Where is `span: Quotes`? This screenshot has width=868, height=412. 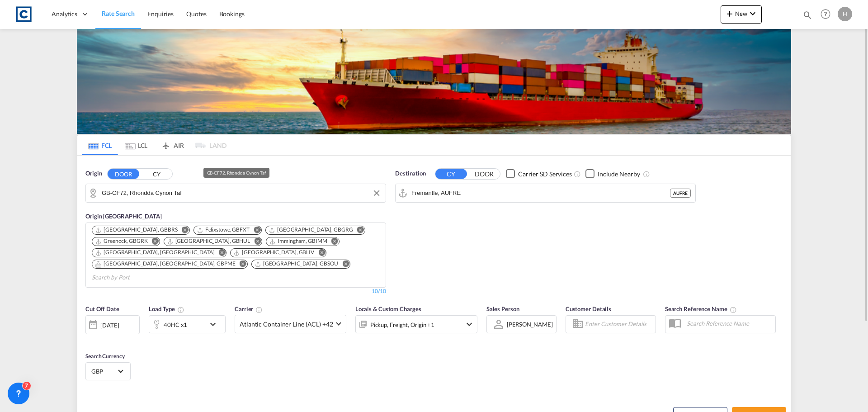 span: Quotes is located at coordinates (196, 14).